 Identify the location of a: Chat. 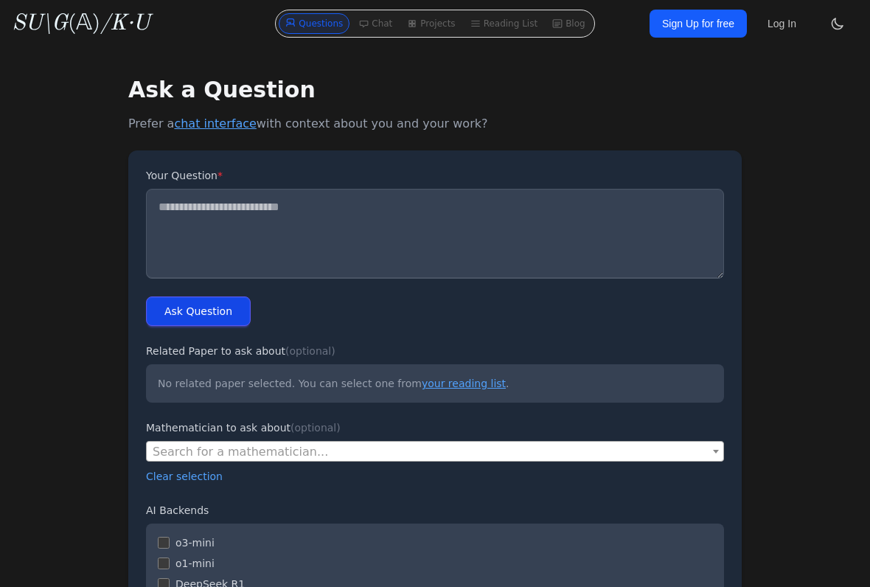
(375, 24).